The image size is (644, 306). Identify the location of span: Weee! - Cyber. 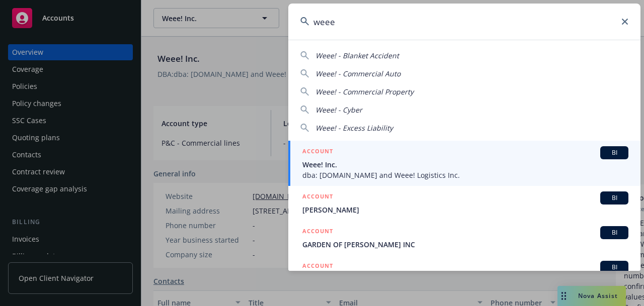
(339, 109).